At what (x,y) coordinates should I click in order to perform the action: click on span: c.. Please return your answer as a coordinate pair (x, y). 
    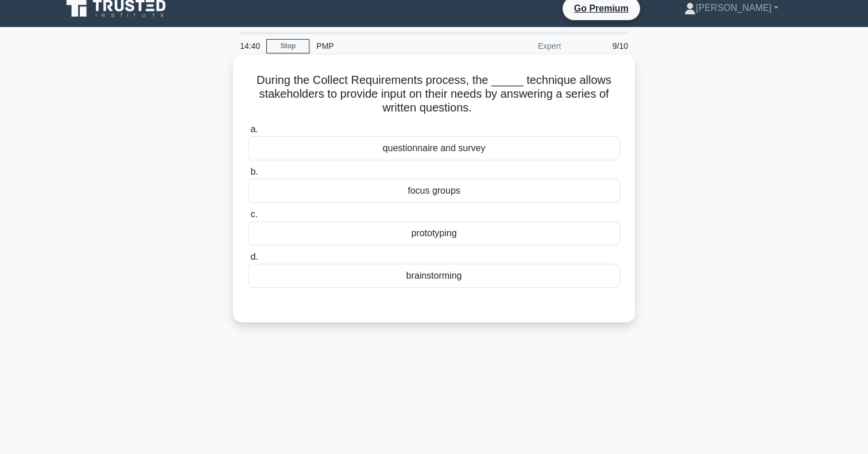
    Looking at the image, I should click on (254, 214).